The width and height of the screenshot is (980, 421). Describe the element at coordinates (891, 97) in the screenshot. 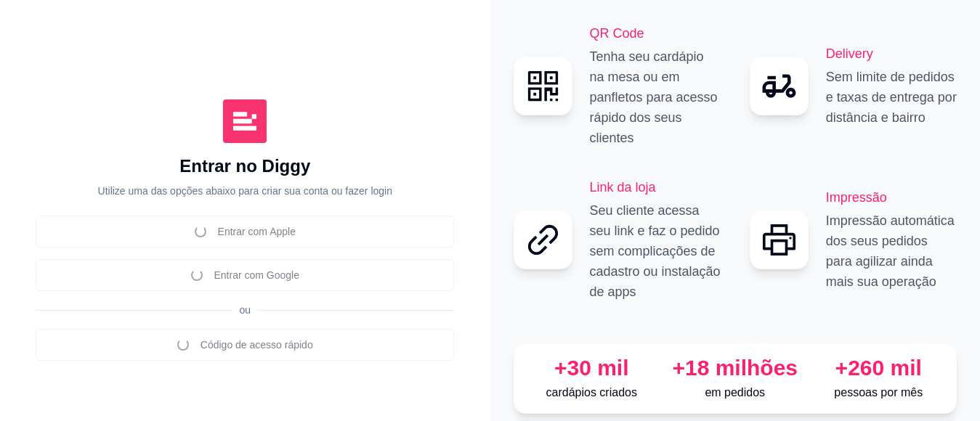

I see `p: Sem limite de pedidos e taxas de entrega por distância e bairro` at that location.